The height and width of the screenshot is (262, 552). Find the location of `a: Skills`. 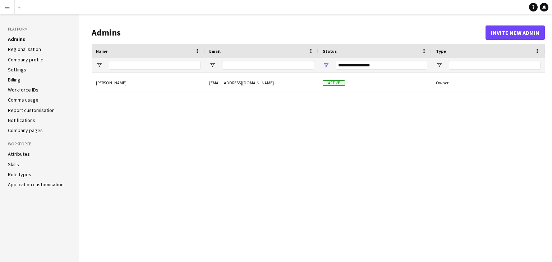

a: Skills is located at coordinates (13, 165).